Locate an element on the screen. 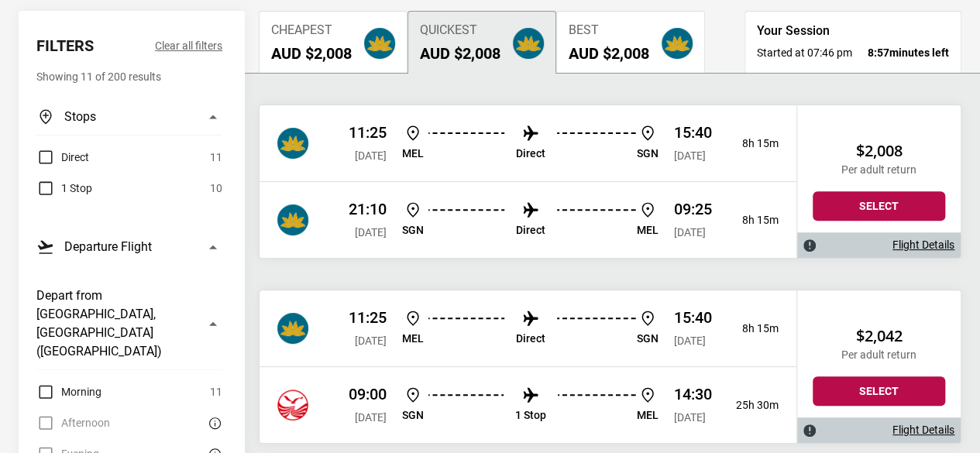 The height and width of the screenshot is (453, 980). h3: Stops is located at coordinates (80, 117).